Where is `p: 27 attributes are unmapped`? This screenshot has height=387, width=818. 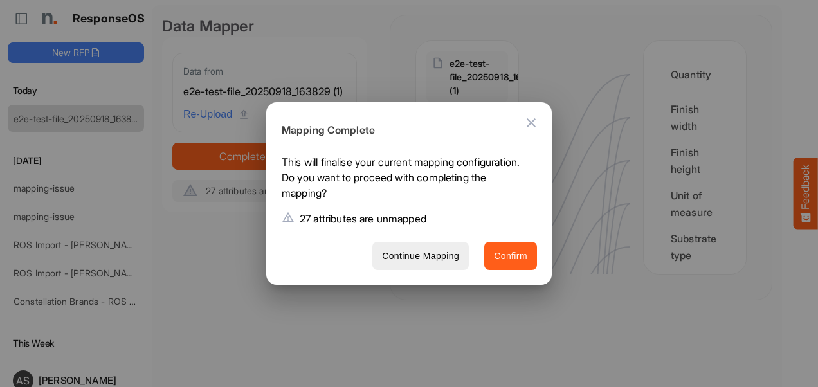
p: 27 attributes are unmapped is located at coordinates (363, 219).